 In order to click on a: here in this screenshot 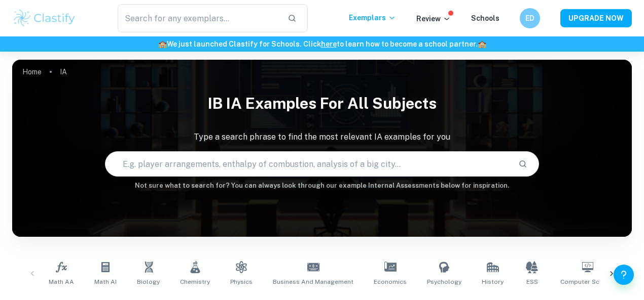, I will do `click(329, 44)`.